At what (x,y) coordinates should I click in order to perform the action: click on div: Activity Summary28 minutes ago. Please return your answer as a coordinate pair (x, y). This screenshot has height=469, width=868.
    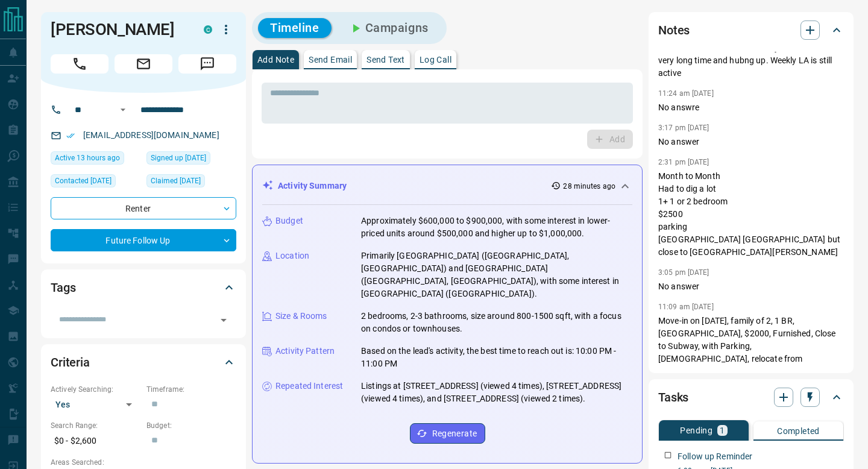
    Looking at the image, I should click on (447, 185).